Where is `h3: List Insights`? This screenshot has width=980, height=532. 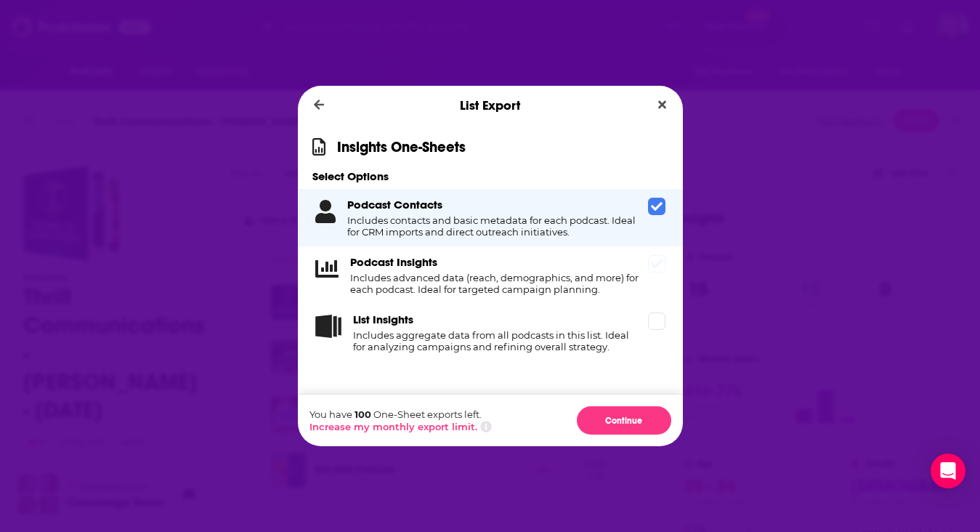
h3: List Insights is located at coordinates (383, 319).